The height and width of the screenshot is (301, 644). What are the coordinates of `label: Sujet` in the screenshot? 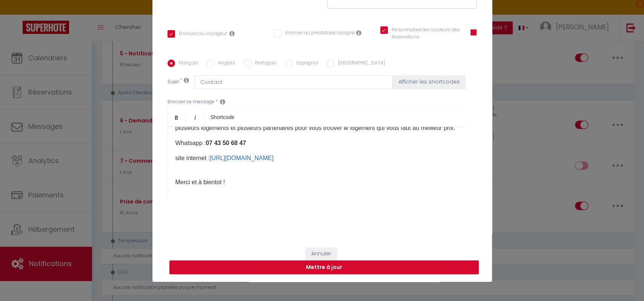 It's located at (173, 82).